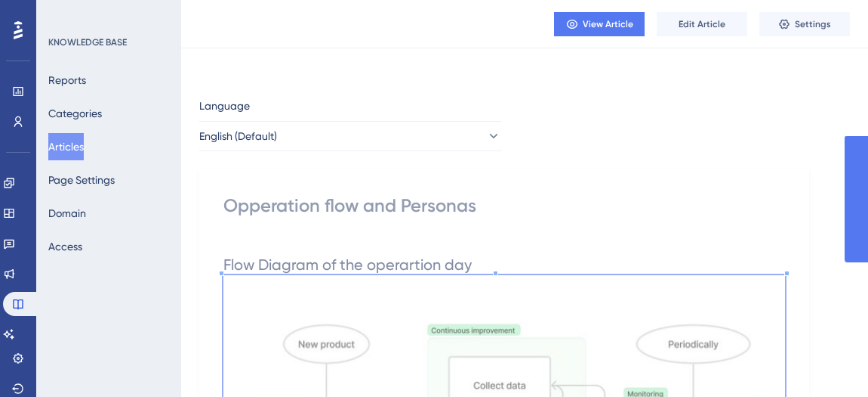 This screenshot has width=868, height=397. Describe the element at coordinates (224, 106) in the screenshot. I see `span: Language` at that location.